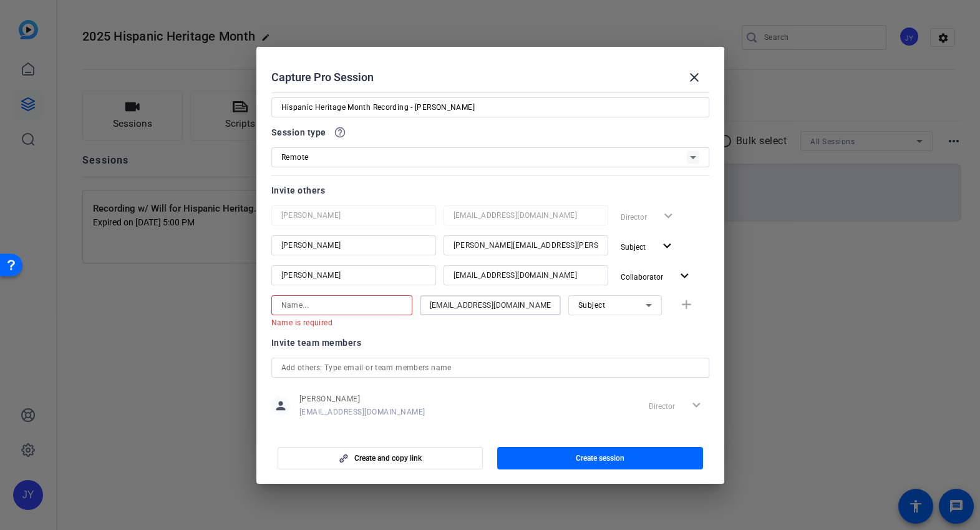  Describe the element at coordinates (642, 277) in the screenshot. I see `span: Collaborator` at that location.